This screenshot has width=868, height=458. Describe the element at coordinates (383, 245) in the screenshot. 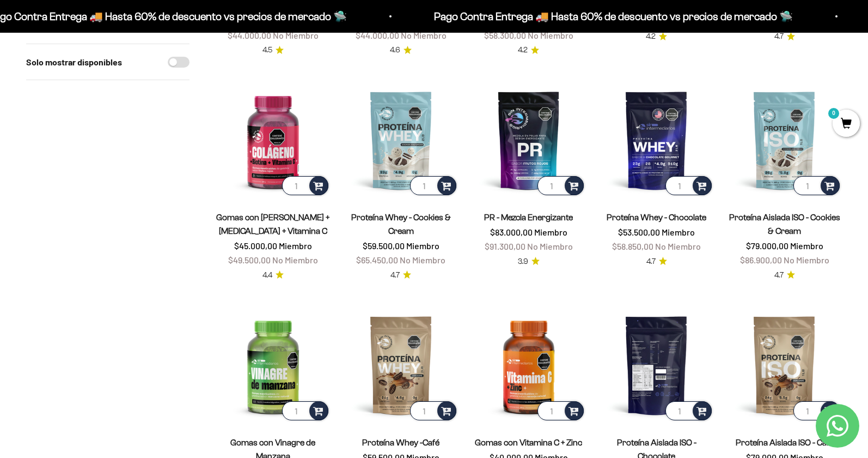

I see `span: $59.500,00` at that location.